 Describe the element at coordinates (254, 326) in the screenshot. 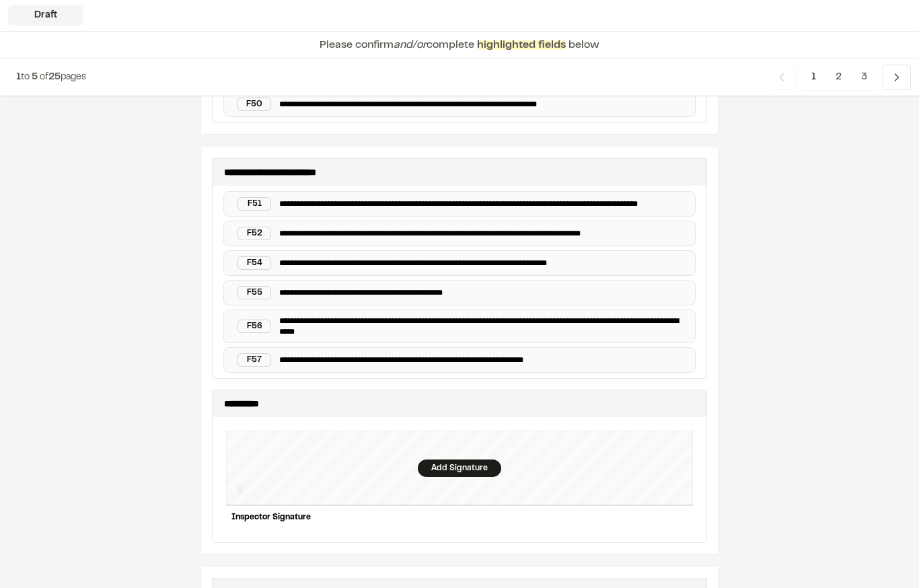

I see `div: F56` at that location.